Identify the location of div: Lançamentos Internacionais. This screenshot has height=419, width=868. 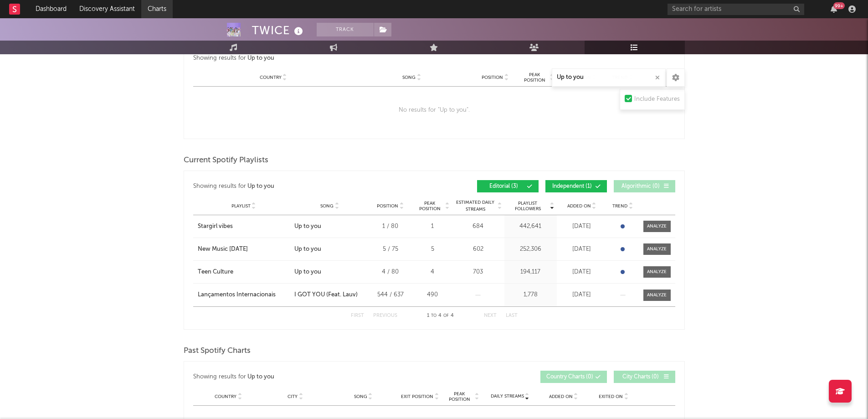
(237, 295).